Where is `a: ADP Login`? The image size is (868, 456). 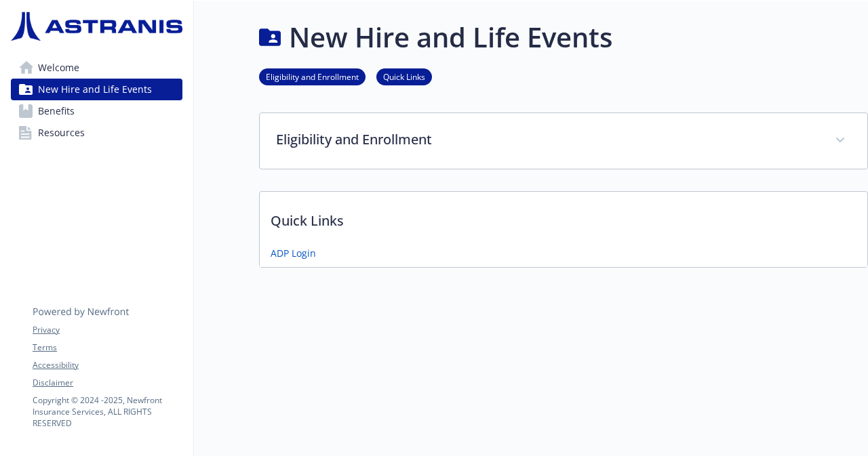 a: ADP Login is located at coordinates (293, 253).